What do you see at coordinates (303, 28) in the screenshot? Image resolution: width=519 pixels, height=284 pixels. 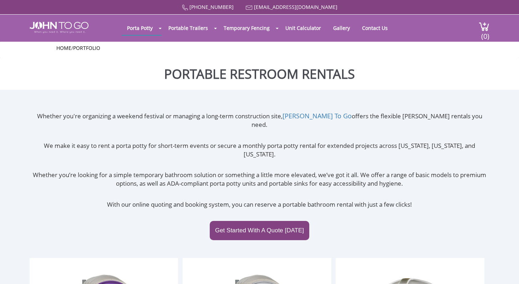 I see `a: Unit Calculator` at bounding box center [303, 28].